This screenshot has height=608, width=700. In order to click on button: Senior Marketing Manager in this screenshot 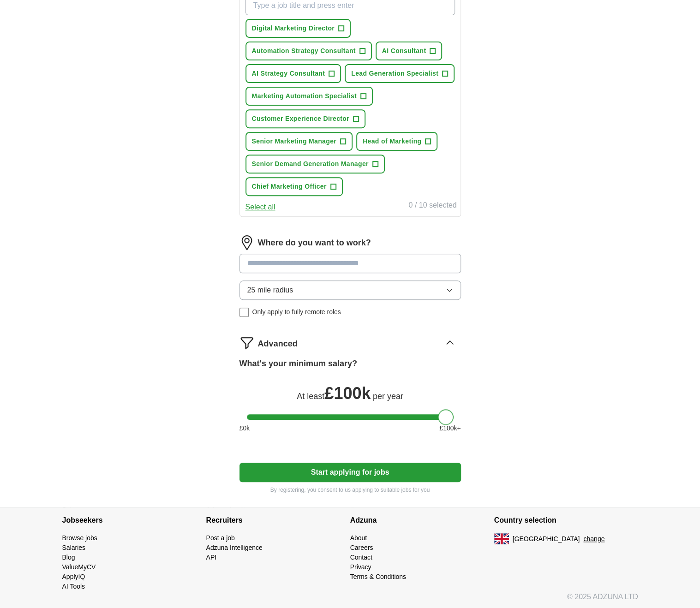, I will do `click(299, 142)`.